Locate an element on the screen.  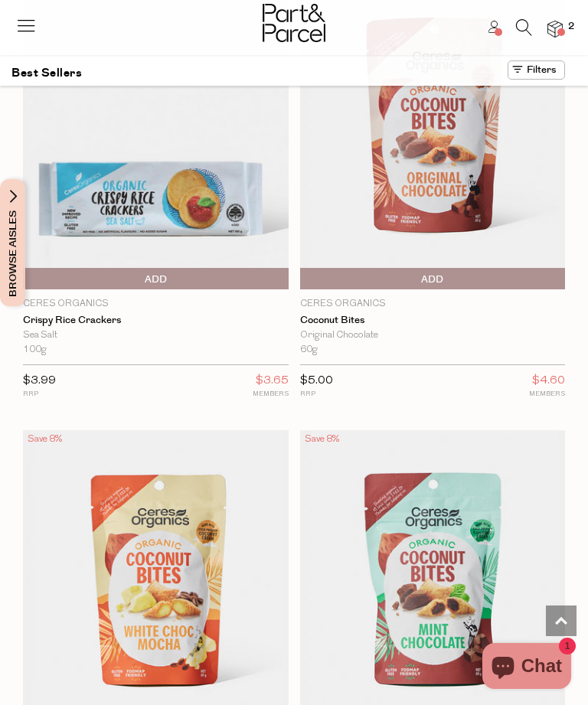
img: Part&Parcel is located at coordinates (294, 23).